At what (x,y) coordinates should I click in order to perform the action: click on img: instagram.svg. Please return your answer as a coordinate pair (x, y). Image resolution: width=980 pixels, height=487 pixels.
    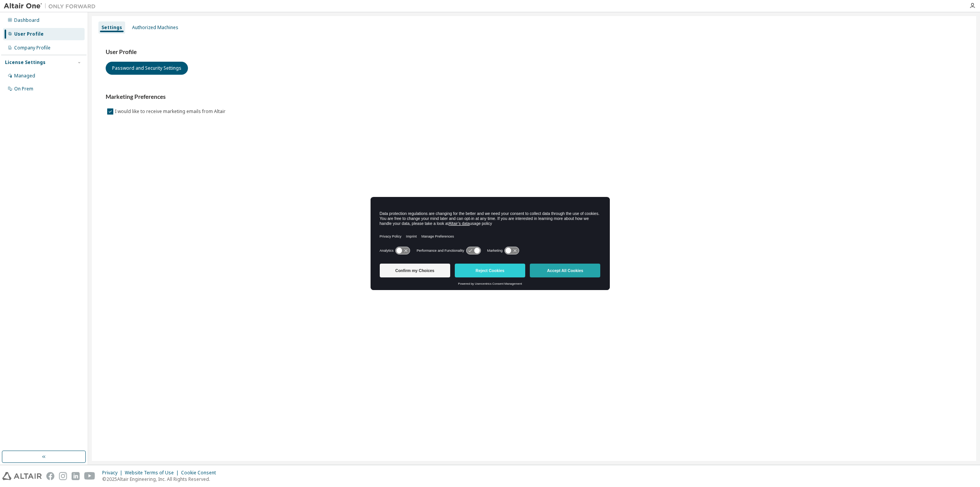
    Looking at the image, I should click on (63, 476).